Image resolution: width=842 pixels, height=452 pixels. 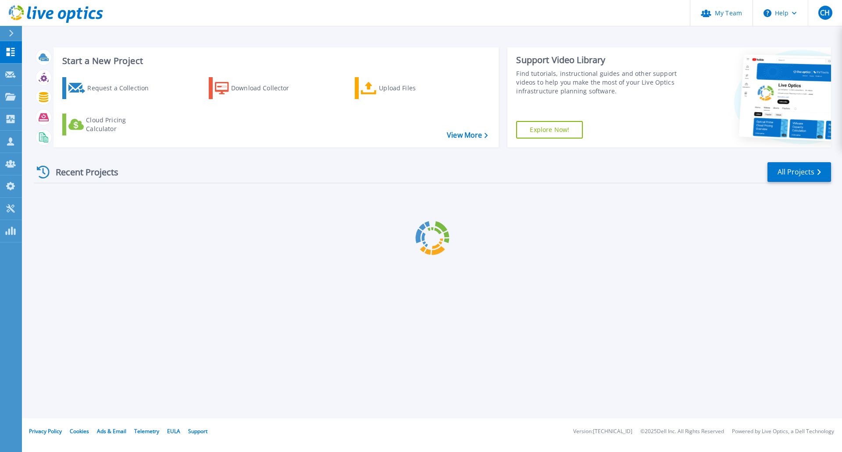 I want to click on a: Cloud Pricing Calculator, so click(x=111, y=125).